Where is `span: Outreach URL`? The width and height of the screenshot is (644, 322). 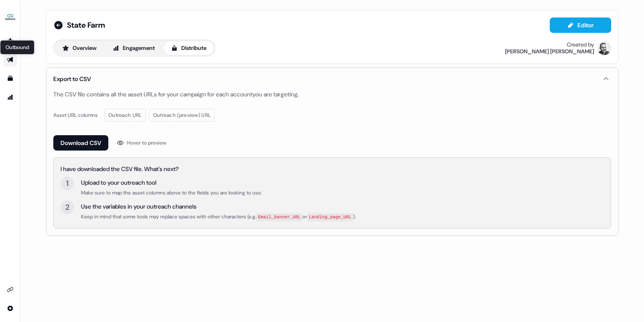
span: Outreach URL is located at coordinates (125, 115).